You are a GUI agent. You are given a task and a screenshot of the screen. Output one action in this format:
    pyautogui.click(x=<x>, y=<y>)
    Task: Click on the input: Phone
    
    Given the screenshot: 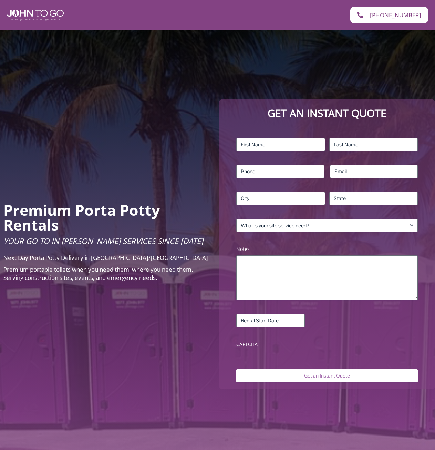 What is the action you would take?
    pyautogui.click(x=280, y=171)
    